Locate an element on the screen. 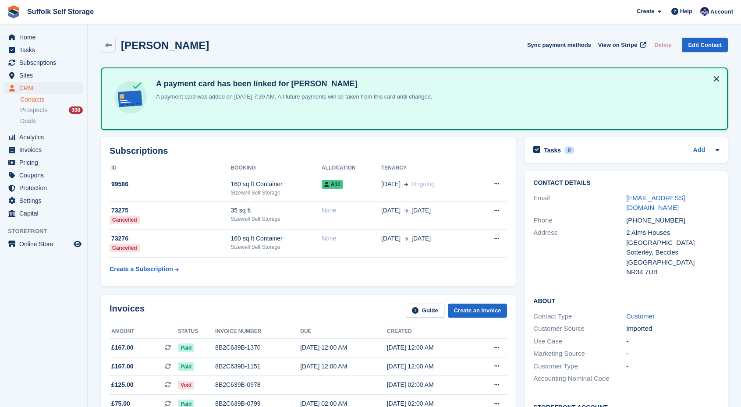  div: Sotterley, Beccles is located at coordinates (673, 252).